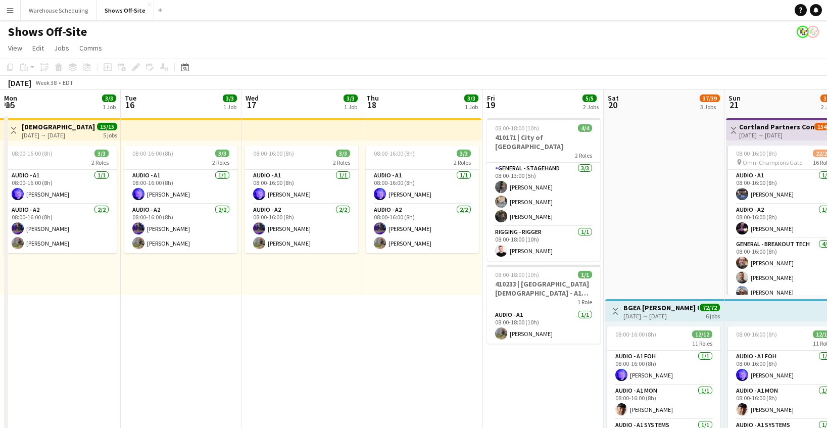  Describe the element at coordinates (11, 98) in the screenshot. I see `span: Mon` at that location.